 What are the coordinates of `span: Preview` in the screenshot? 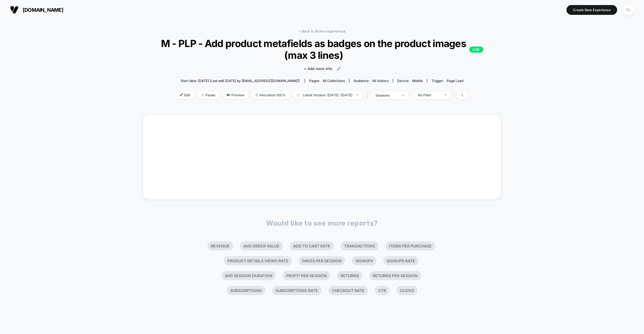 It's located at (236, 95).